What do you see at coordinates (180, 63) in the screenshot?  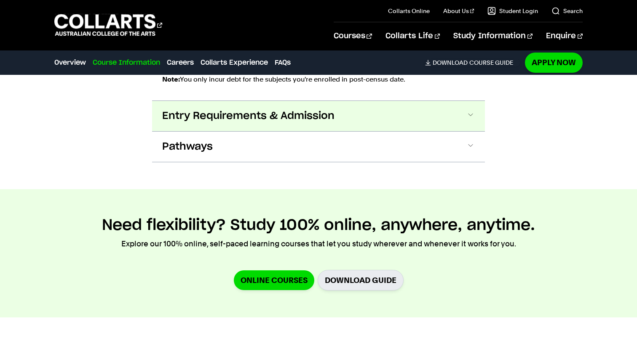 I see `a: Careers` at bounding box center [180, 63].